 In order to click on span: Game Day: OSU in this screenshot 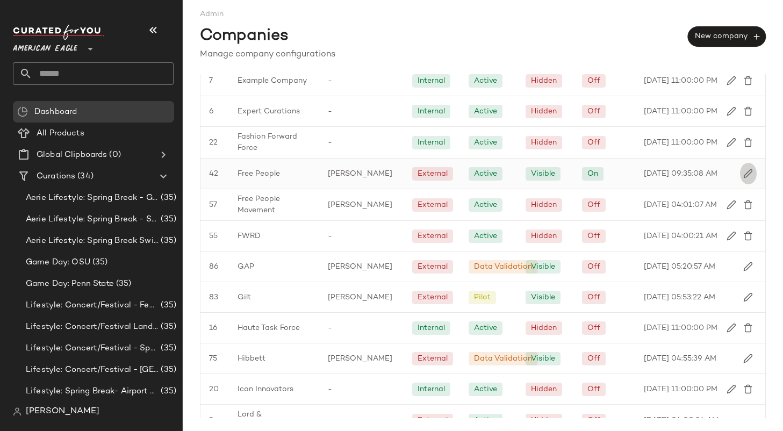, I will do `click(58, 262)`.